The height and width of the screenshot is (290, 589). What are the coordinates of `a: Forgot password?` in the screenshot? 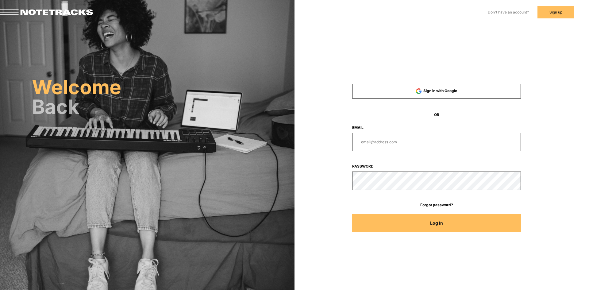 It's located at (436, 205).